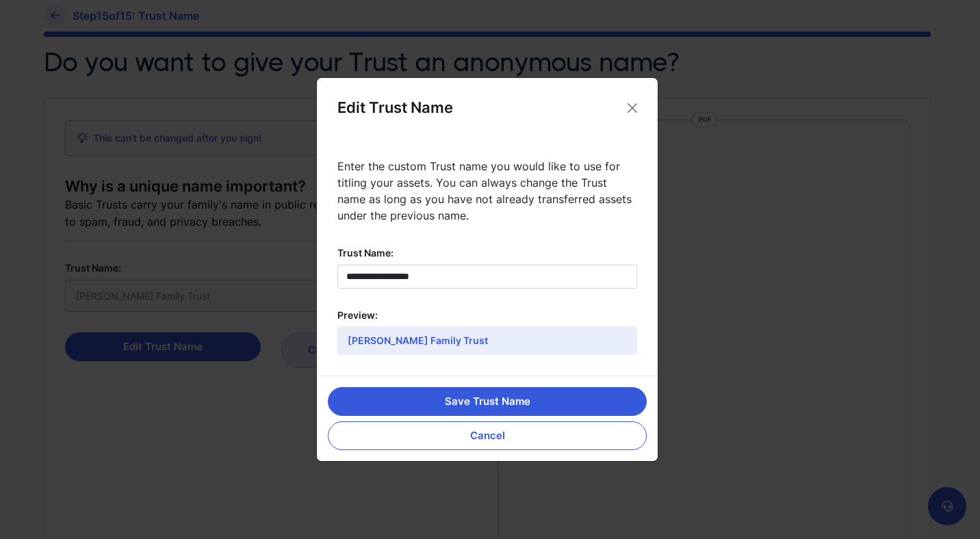 This screenshot has width=980, height=539. Describe the element at coordinates (488, 401) in the screenshot. I see `button: Save Trust Name` at that location.